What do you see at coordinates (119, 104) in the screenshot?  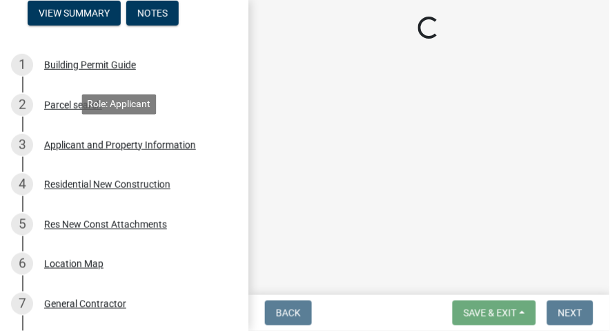 I see `div: Role: Applicant` at bounding box center [119, 104].